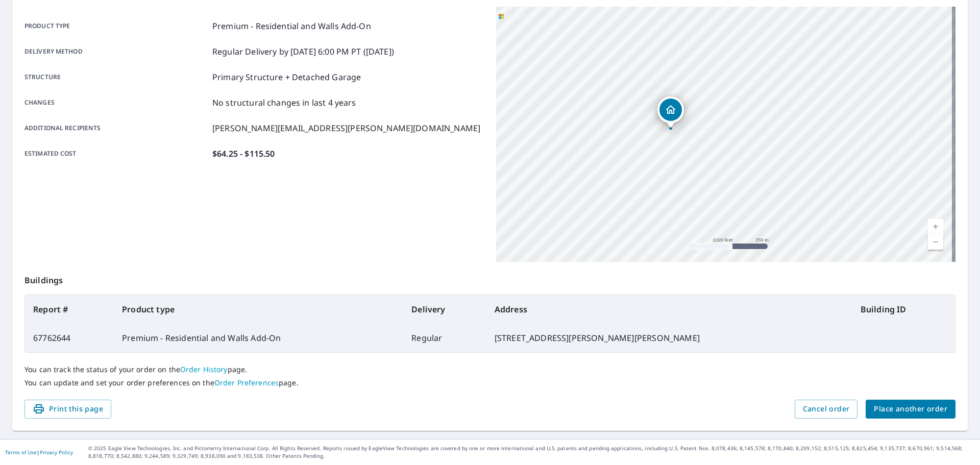 The width and height of the screenshot is (980, 465). What do you see at coordinates (291, 26) in the screenshot?
I see `p: Premium - Residential and Walls Add-On` at bounding box center [291, 26].